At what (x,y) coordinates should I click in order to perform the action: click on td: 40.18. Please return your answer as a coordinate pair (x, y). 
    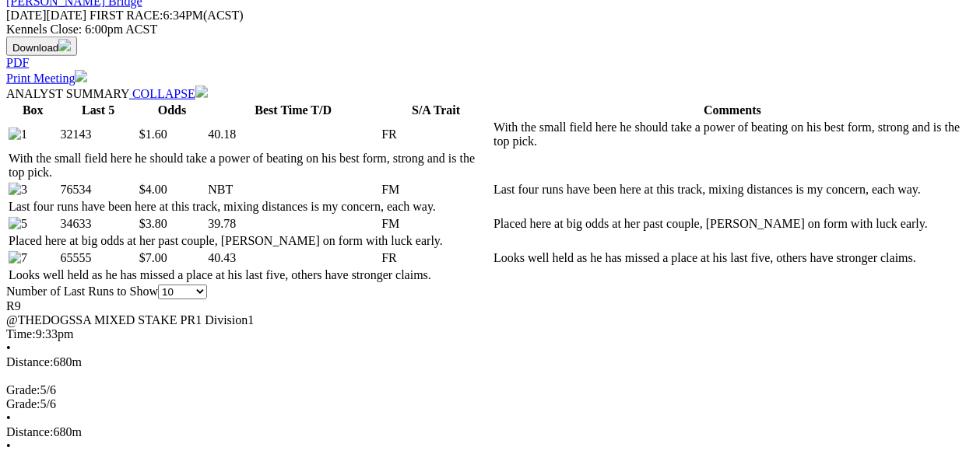
    Looking at the image, I should click on (293, 135).